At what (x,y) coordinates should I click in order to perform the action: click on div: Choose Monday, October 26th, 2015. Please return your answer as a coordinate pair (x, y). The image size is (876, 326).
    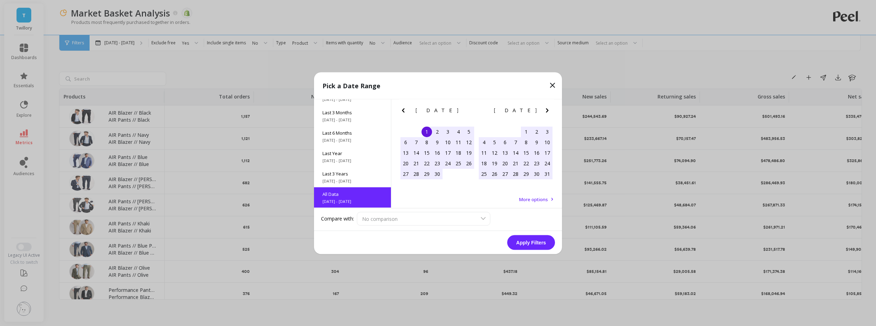
    Looking at the image, I should click on (495, 174).